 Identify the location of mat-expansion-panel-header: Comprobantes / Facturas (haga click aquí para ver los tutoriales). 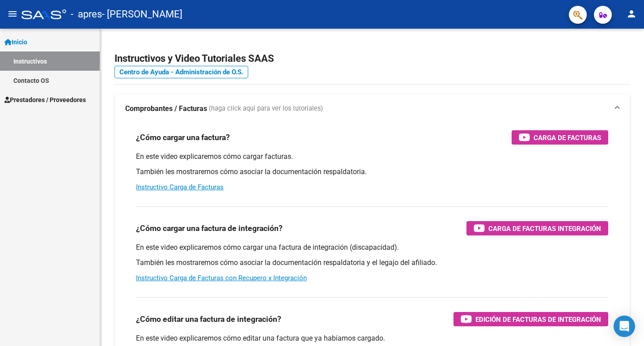
(372, 109).